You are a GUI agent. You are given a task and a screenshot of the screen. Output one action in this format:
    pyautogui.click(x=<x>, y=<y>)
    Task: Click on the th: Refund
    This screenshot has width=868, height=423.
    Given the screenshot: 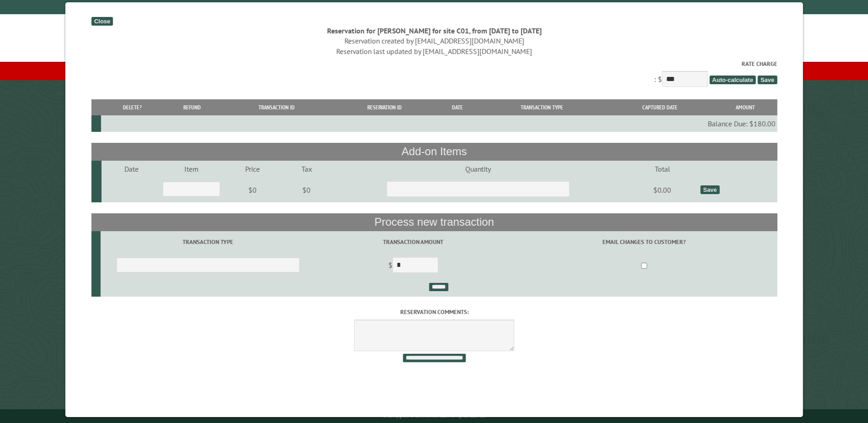 What is the action you would take?
    pyautogui.click(x=192, y=107)
    